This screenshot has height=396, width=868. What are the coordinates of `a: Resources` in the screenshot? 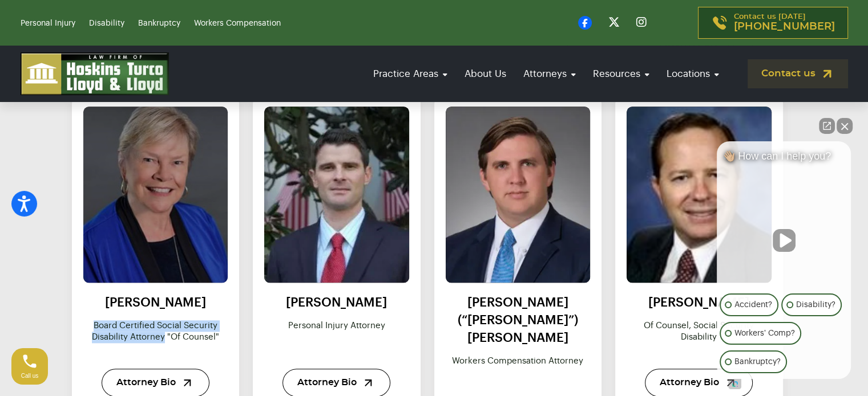 It's located at (621, 74).